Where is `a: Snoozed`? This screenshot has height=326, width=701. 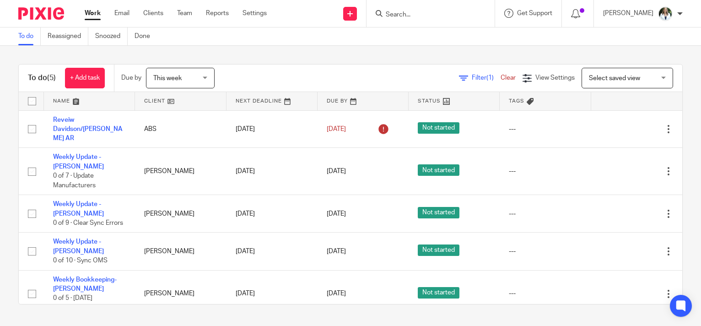
a: Snoozed is located at coordinates (111, 36).